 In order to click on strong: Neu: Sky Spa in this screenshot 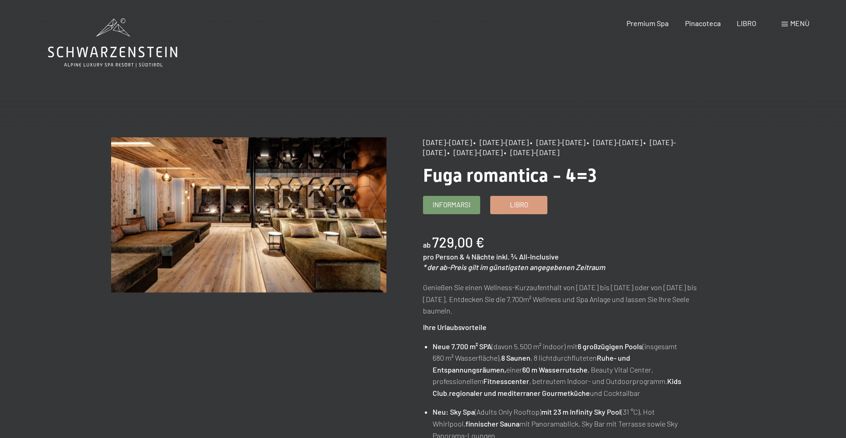, I will do `click(454, 411)`.